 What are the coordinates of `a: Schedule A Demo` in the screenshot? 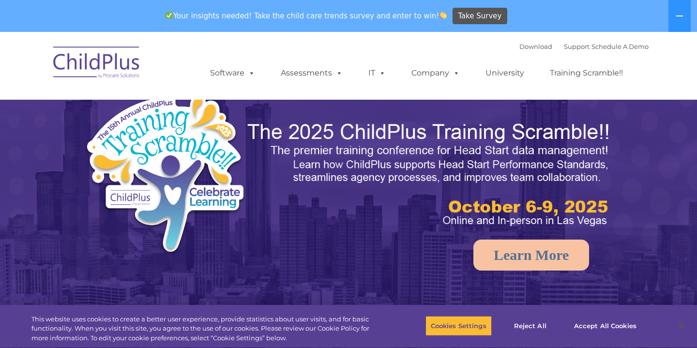 It's located at (620, 46).